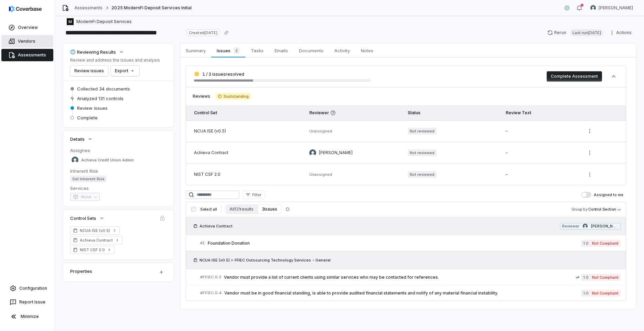 The width and height of the screenshot is (644, 331). I want to click on span: Documents, so click(311, 50).